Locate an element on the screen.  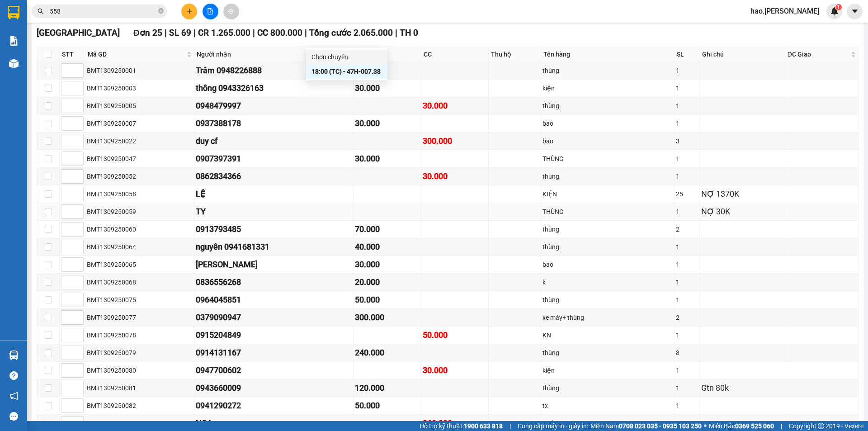
div: BMT1309250078 is located at coordinates (140, 335).